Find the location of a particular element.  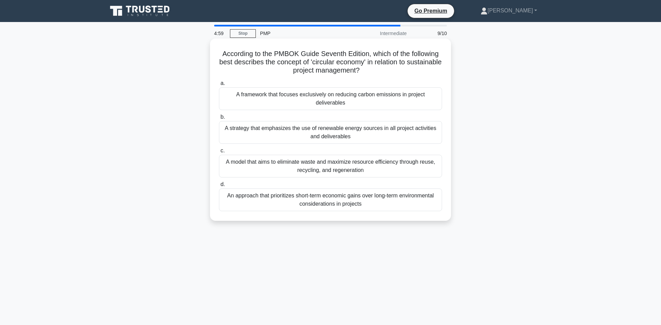

div: Intermediate is located at coordinates (380, 33).